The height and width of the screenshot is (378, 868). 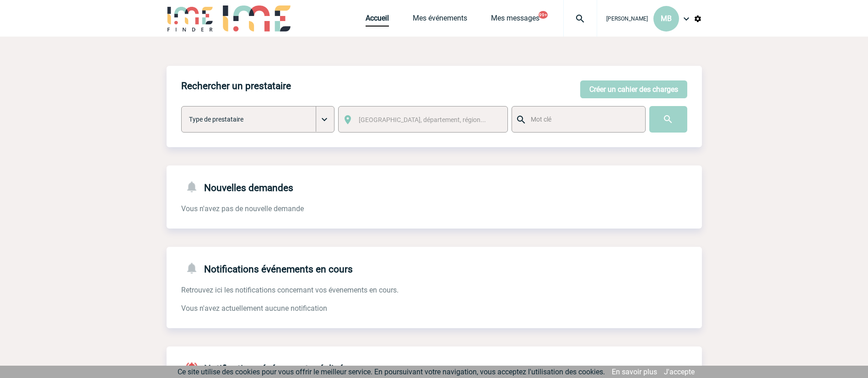 I want to click on a: Mes événements, so click(x=440, y=20).